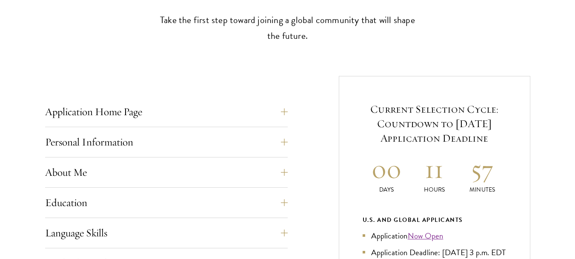 The image size is (575, 259). I want to click on li: Application, so click(435, 235).